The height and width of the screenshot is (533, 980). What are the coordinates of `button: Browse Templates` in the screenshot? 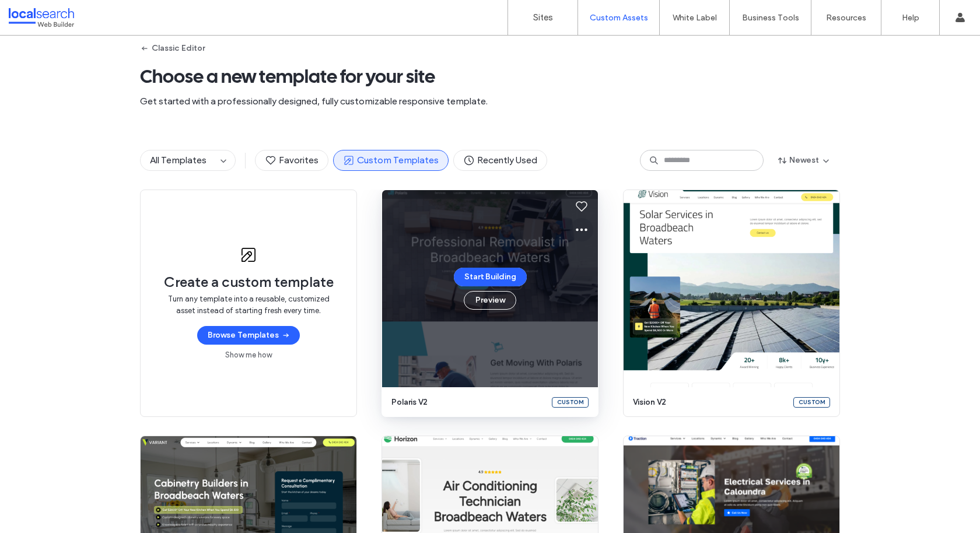 It's located at (249, 335).